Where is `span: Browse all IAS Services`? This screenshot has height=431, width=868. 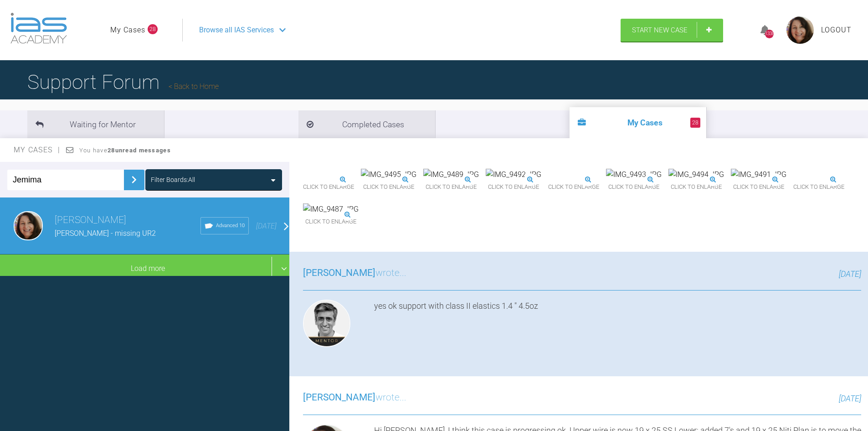
span: Browse all IAS Services is located at coordinates (236, 30).